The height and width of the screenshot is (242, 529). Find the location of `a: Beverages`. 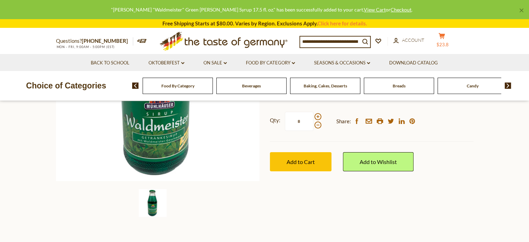

a: Beverages is located at coordinates (252, 86).